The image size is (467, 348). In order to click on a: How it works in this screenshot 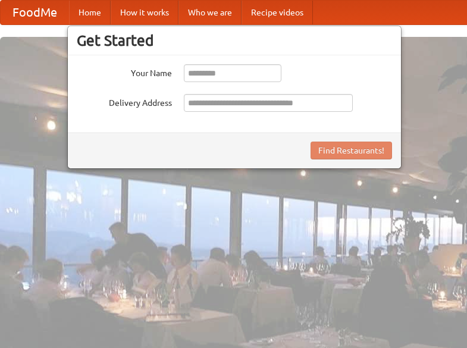, I will do `click(145, 12)`.